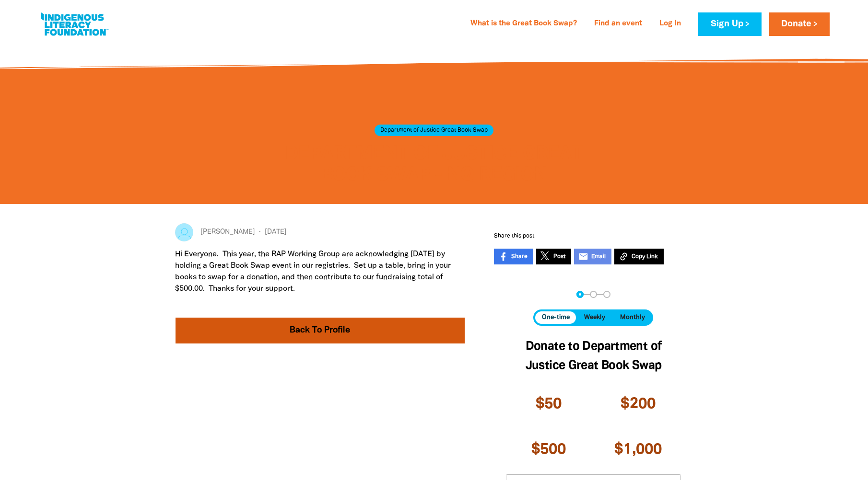  What do you see at coordinates (606, 294) in the screenshot?
I see `button: Navigate to step 3 of 3 to enter your payment details` at bounding box center [606, 294].